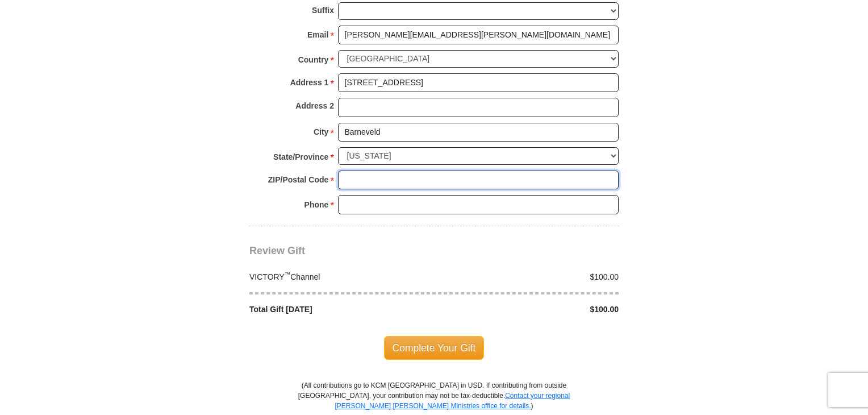  Describe the element at coordinates (287, 274) in the screenshot. I see `sup: ™` at that location.